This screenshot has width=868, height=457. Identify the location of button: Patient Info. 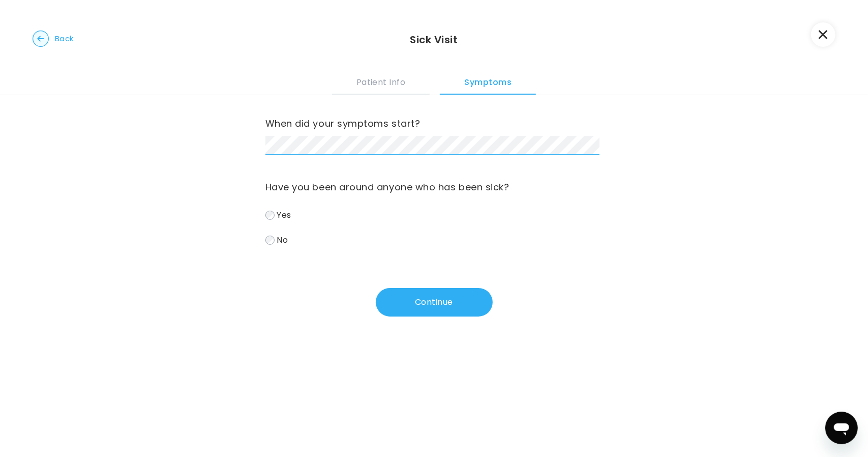
(381, 81).